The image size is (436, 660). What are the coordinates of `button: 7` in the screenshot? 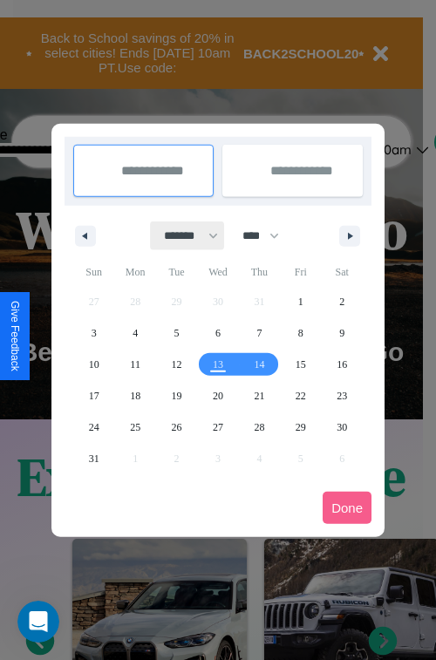 It's located at (259, 333).